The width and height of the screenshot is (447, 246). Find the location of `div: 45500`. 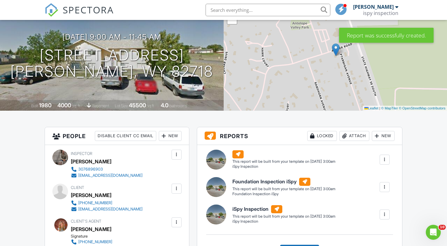

div: 45500 is located at coordinates (137, 105).